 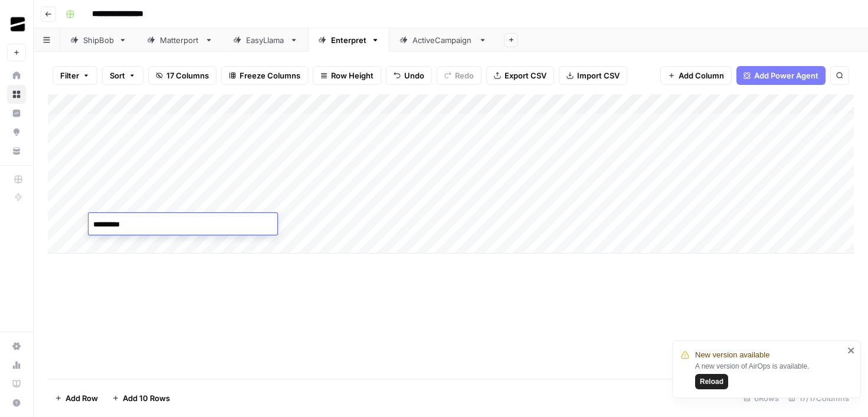 I want to click on a: Opportunities, so click(x=16, y=132).